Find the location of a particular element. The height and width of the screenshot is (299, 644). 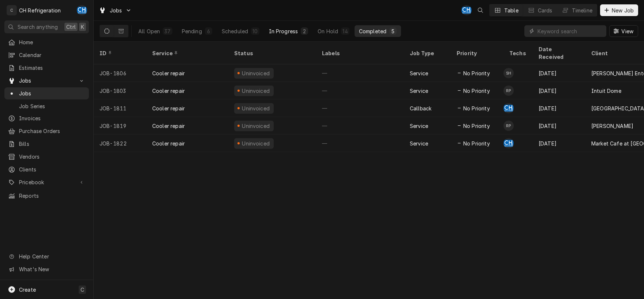

span: Help Center is located at coordinates (52, 256).